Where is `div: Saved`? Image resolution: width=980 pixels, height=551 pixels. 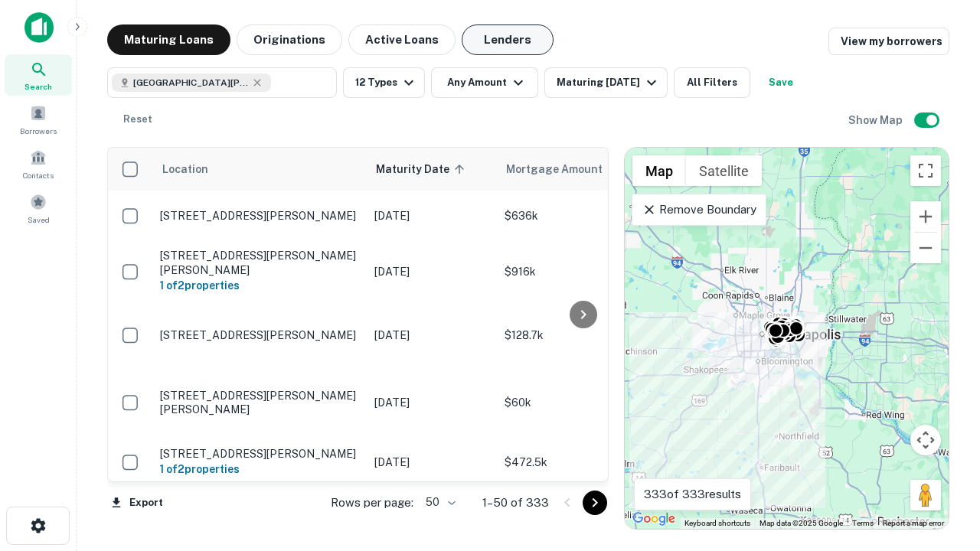 div: Saved is located at coordinates (38, 208).